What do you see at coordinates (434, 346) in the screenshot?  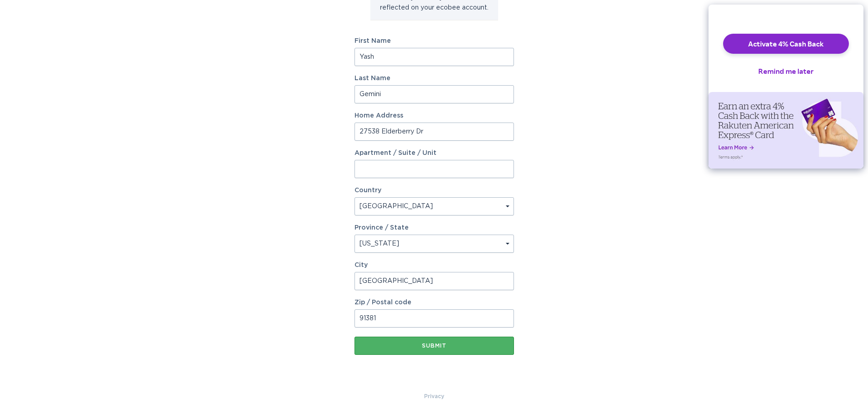 I see `button: Submit` at bounding box center [434, 346].